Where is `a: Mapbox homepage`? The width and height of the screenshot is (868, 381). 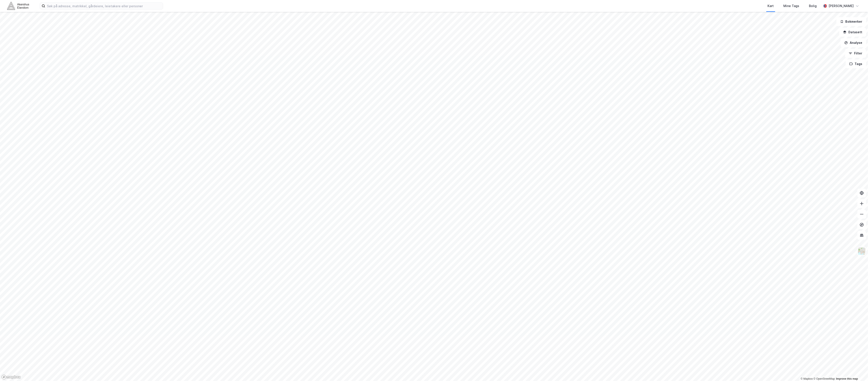
a: Mapbox homepage is located at coordinates (11, 377).